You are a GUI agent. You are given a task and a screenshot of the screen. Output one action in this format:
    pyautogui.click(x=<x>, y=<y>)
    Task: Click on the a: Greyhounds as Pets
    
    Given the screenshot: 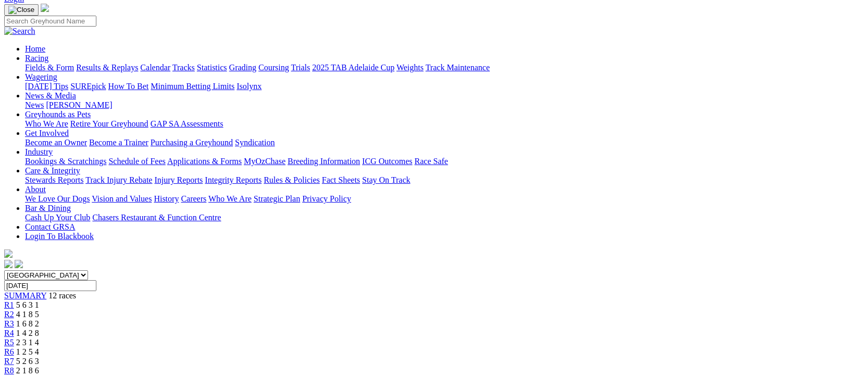 What is the action you would take?
    pyautogui.click(x=58, y=114)
    